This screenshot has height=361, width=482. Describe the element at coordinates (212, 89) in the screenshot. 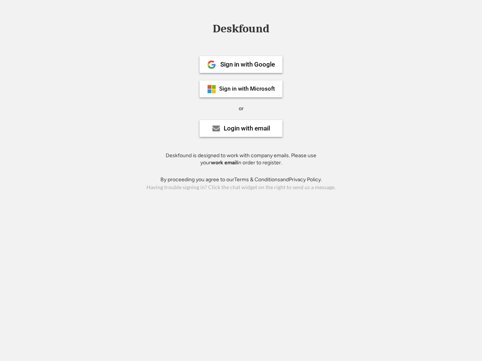

I see `img: ms-symbollockup_mssymbol_19.png` at that location.